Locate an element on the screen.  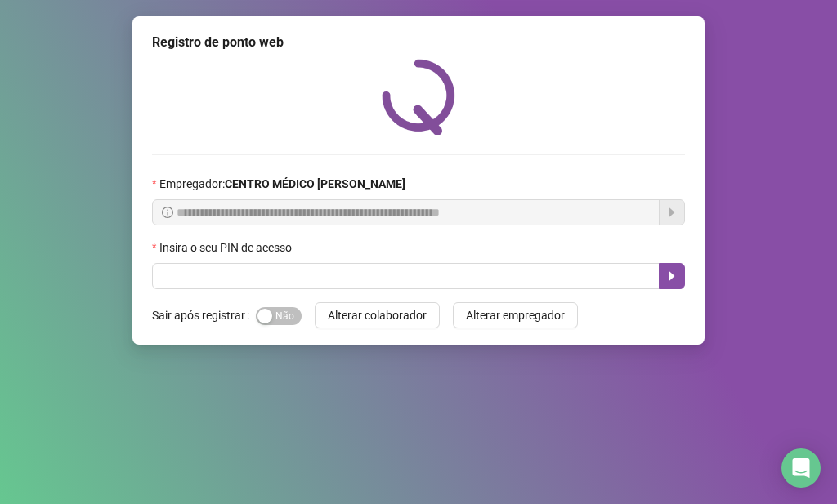
label: Sair após registrar is located at coordinates (204, 316).